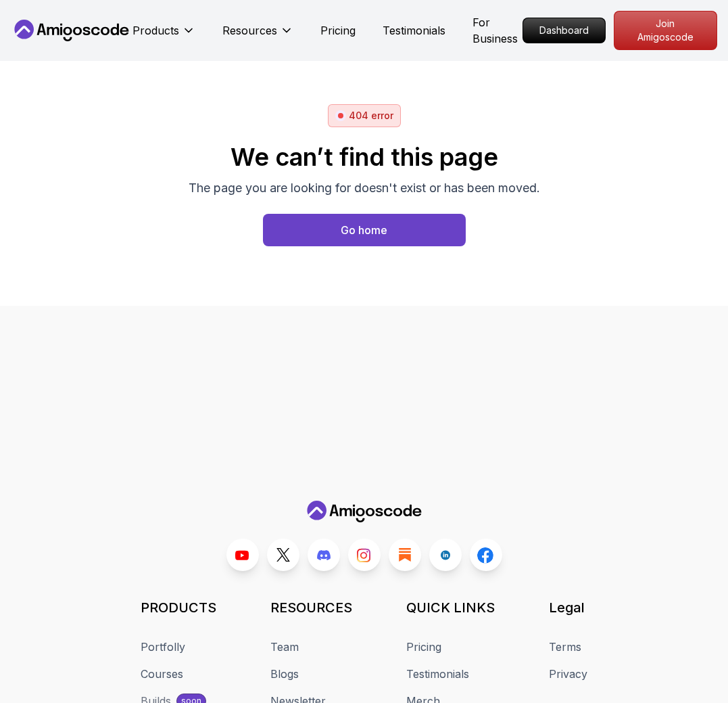  I want to click on a: LinkedIn link, so click(446, 555).